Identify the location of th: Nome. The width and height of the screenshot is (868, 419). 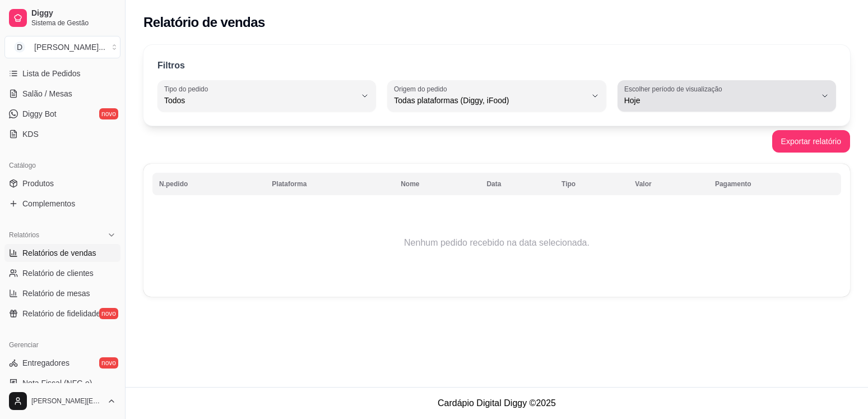
(436, 184).